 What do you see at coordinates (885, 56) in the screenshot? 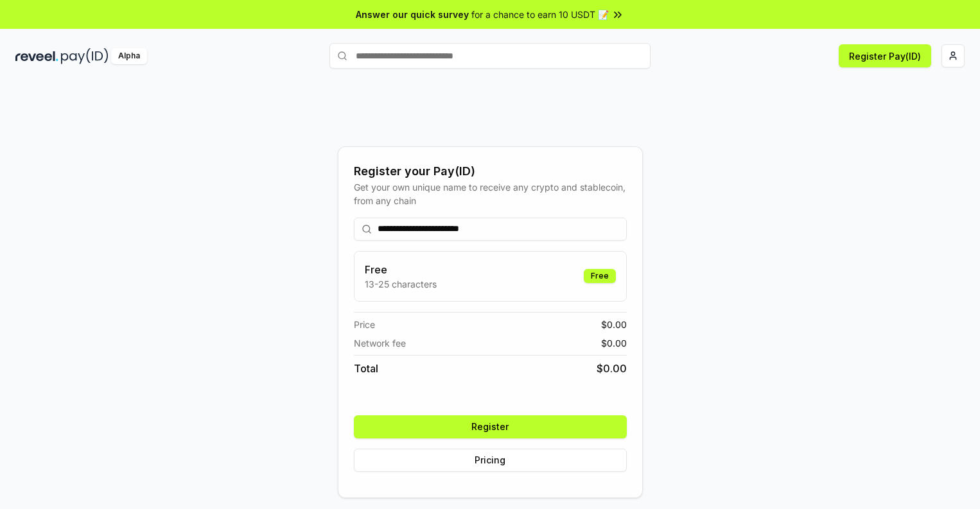
I see `button: Register Pay(ID)` at bounding box center [885, 56].